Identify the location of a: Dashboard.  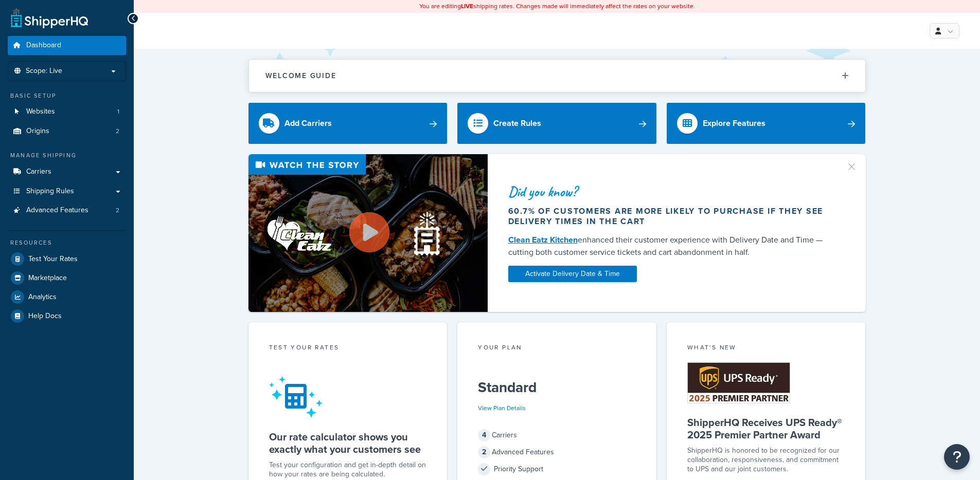
(67, 45).